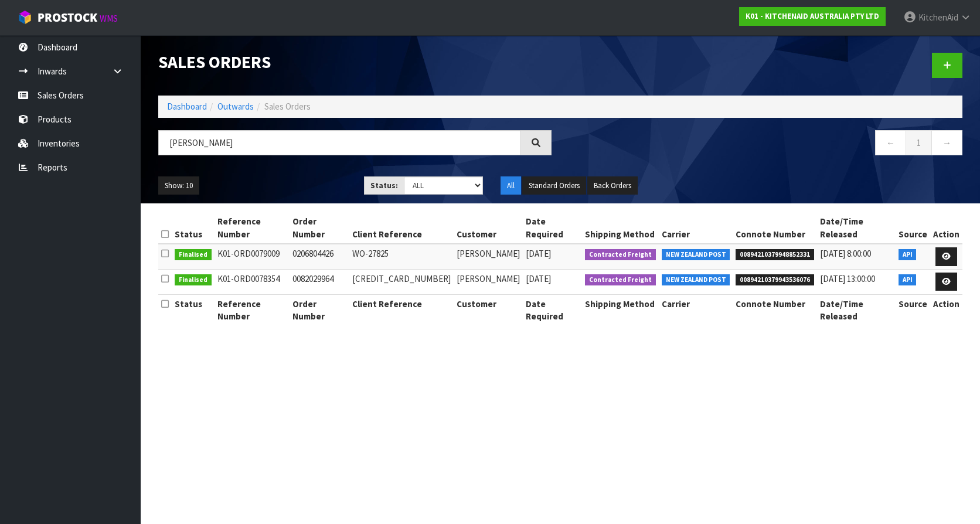 The width and height of the screenshot is (980, 524). Describe the element at coordinates (554, 185) in the screenshot. I see `button: Standard Orders` at that location.